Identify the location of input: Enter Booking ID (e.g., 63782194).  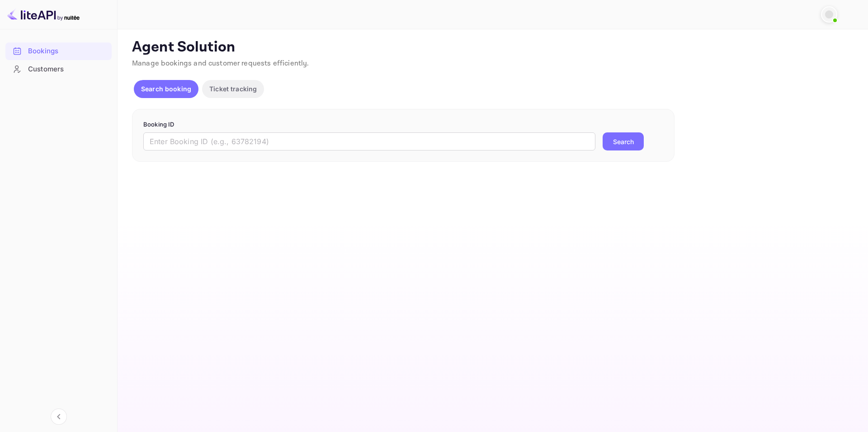
(369, 141).